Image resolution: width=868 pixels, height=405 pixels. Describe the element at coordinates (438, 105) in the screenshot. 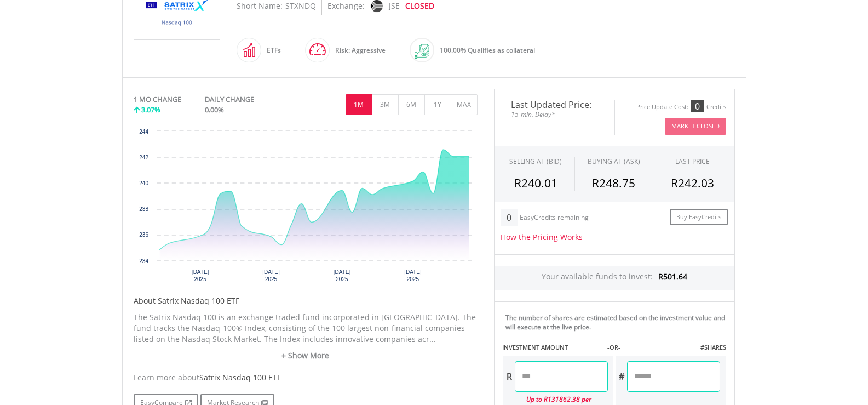

I see `button: 1Y` at that location.